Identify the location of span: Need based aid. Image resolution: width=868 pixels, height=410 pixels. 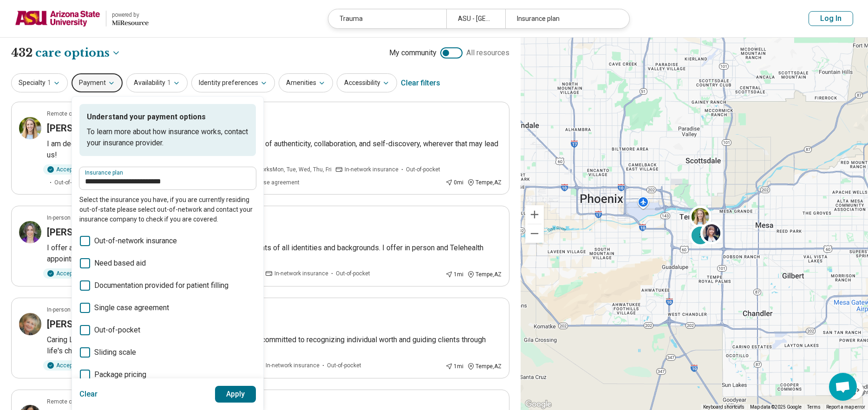
(120, 263).